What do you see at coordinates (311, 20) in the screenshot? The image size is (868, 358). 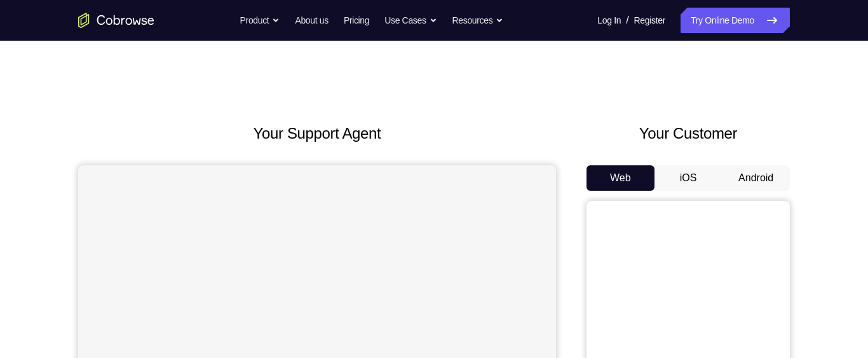 I see `a: About us` at bounding box center [311, 20].